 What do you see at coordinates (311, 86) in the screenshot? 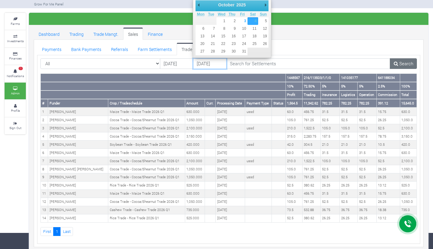
I see `th: 72.50%` at bounding box center [311, 86].